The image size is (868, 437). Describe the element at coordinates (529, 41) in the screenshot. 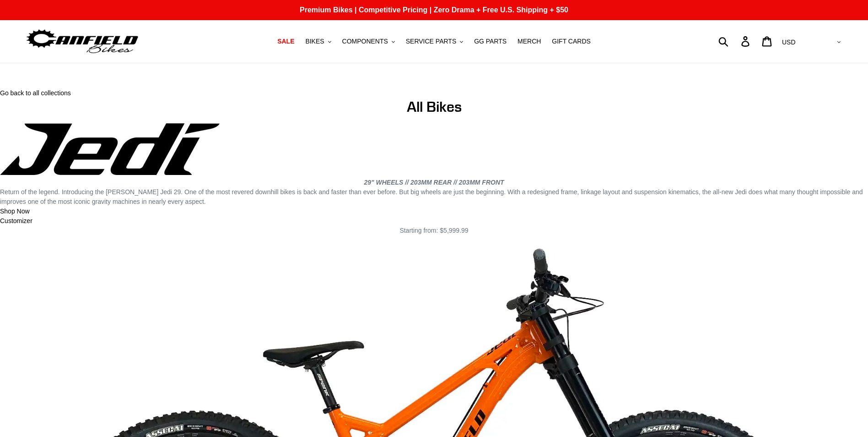

I see `span: MERCH` at that location.